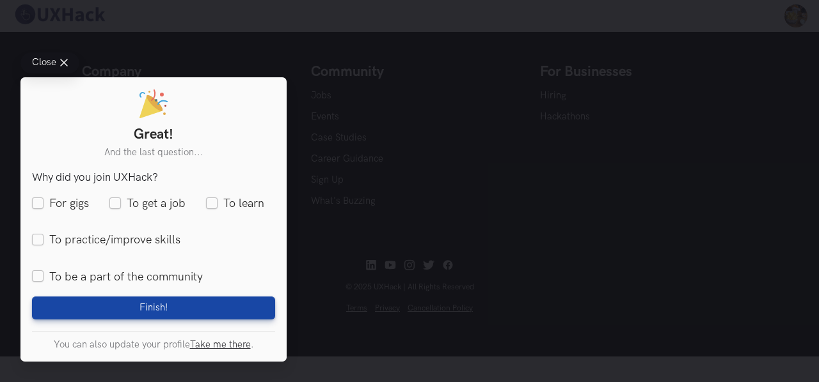 This screenshot has height=382, width=819. What do you see at coordinates (117, 277) in the screenshot?
I see `label: To be a part of the community` at bounding box center [117, 277].